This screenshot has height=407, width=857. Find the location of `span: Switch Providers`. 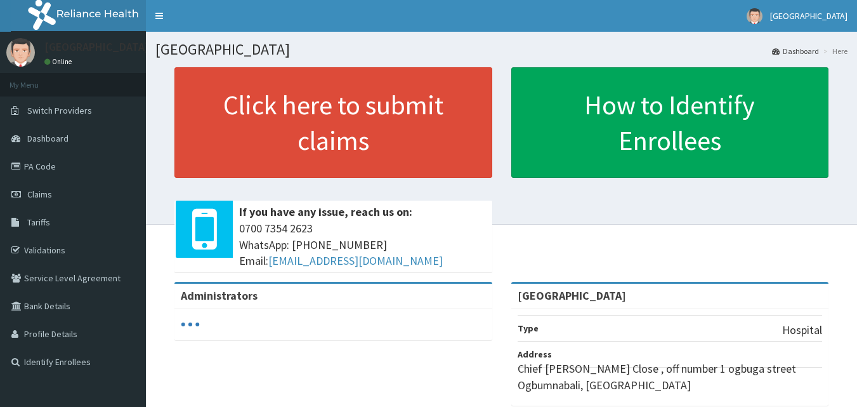

span: Switch Providers is located at coordinates (60, 110).